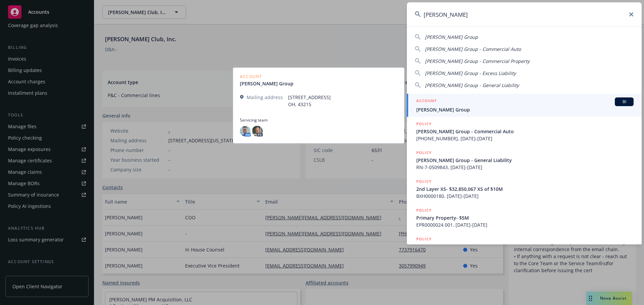  What do you see at coordinates (525, 247) in the screenshot?
I see `span: XS over GL- $3M over $2M` at bounding box center [525, 247].